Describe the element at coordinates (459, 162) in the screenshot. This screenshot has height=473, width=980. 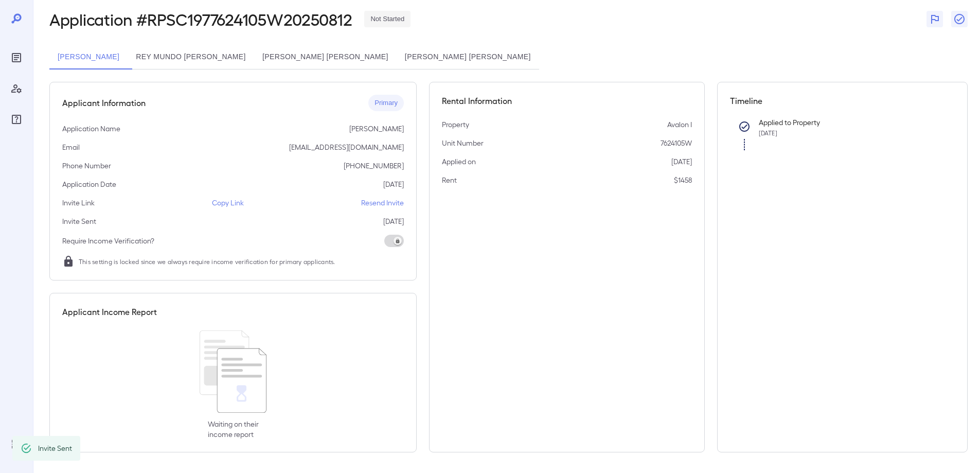
I see `p: Applied on` at that location.